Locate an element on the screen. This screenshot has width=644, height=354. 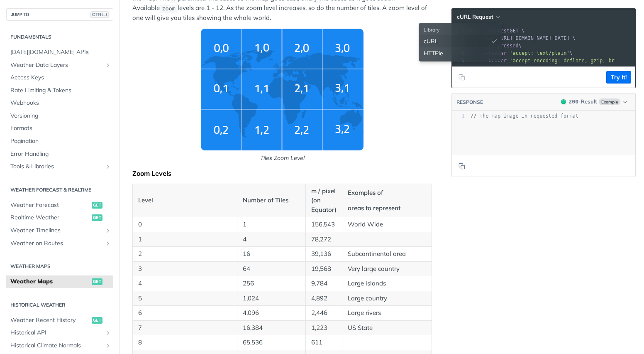
p: Level is located at coordinates (185, 200).